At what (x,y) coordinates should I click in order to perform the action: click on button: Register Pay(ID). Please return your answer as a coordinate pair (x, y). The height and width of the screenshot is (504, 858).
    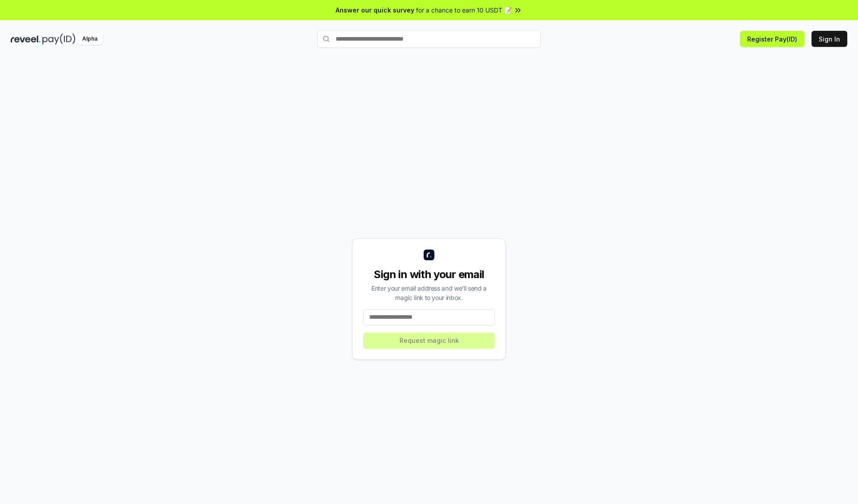
    Looking at the image, I should click on (772, 39).